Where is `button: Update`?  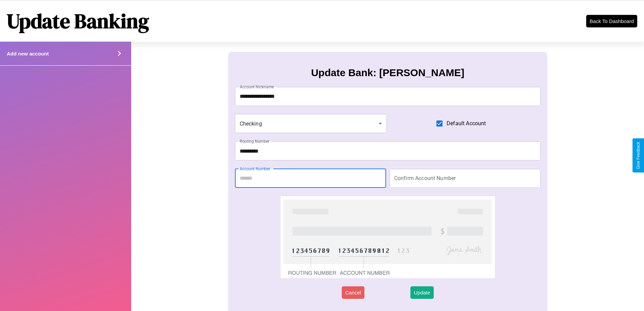
button: Update is located at coordinates (422, 292).